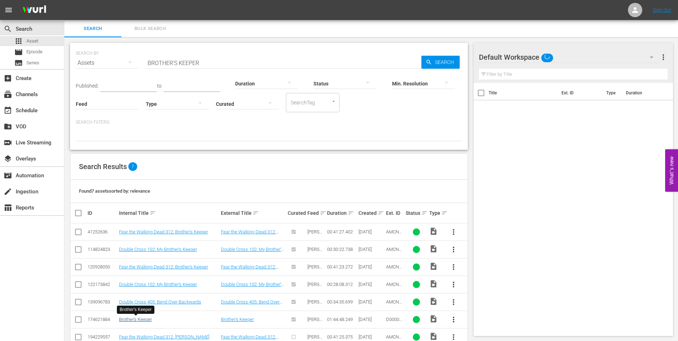 This screenshot has height=341, width=678. What do you see at coordinates (8, 175) in the screenshot?
I see `span: Automation` at bounding box center [8, 175].